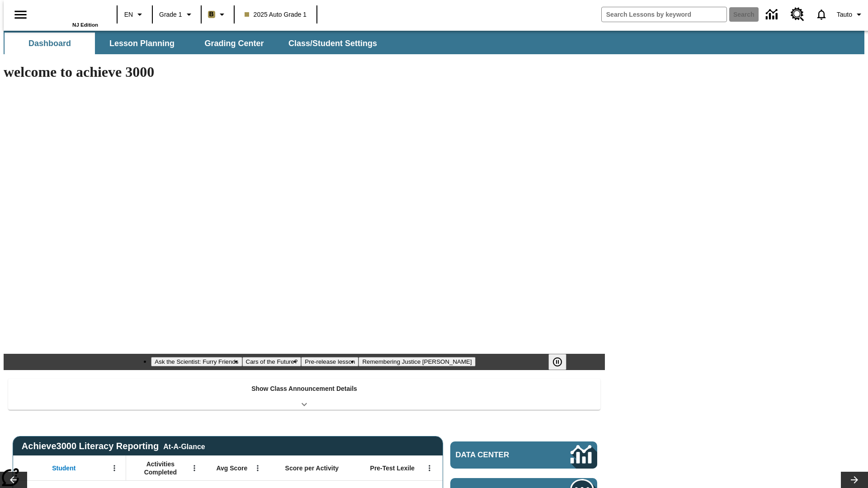  What do you see at coordinates (562, 362) in the screenshot?
I see `div: Pause` at bounding box center [562, 362].